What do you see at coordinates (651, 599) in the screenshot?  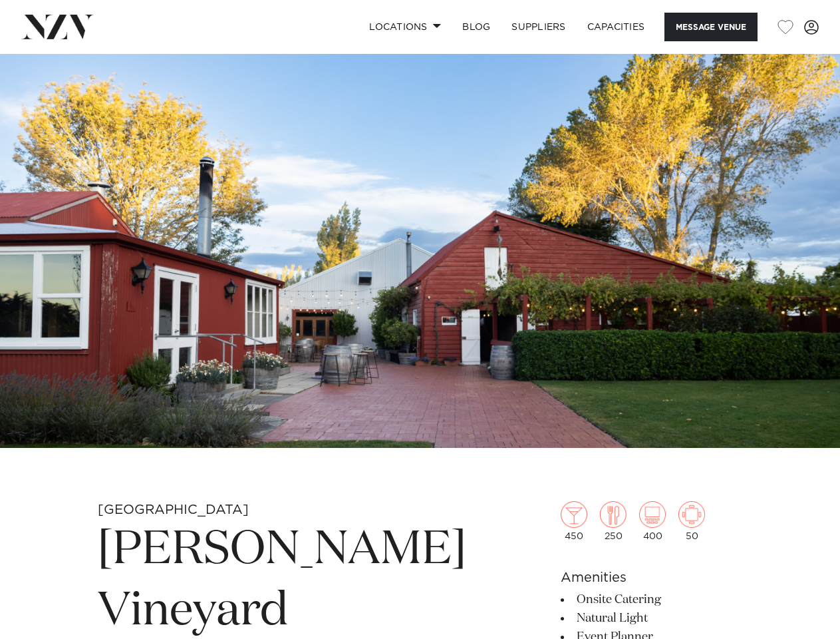 I see `li: Onsite Catering` at bounding box center [651, 599].